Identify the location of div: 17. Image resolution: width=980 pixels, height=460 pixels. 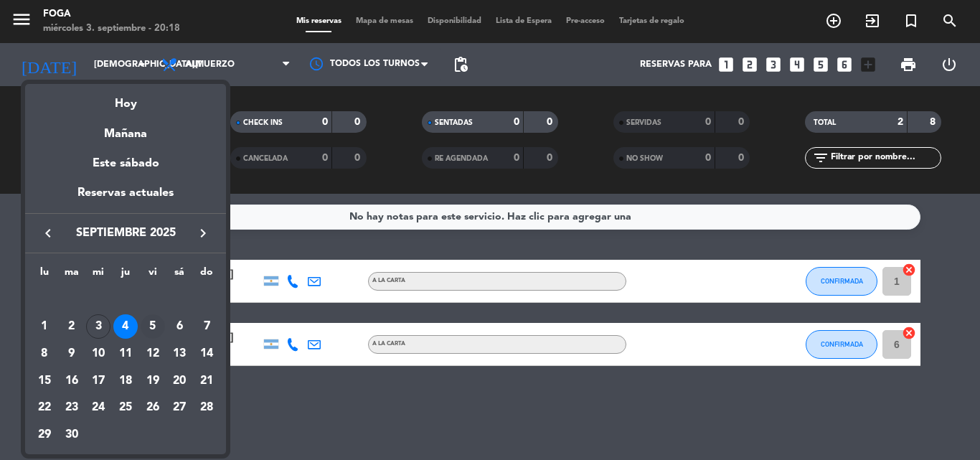
(98, 381).